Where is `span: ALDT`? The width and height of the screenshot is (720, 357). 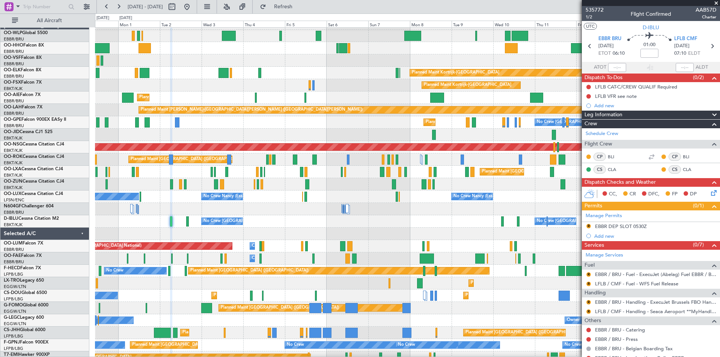
span: ALDT is located at coordinates (702, 68).